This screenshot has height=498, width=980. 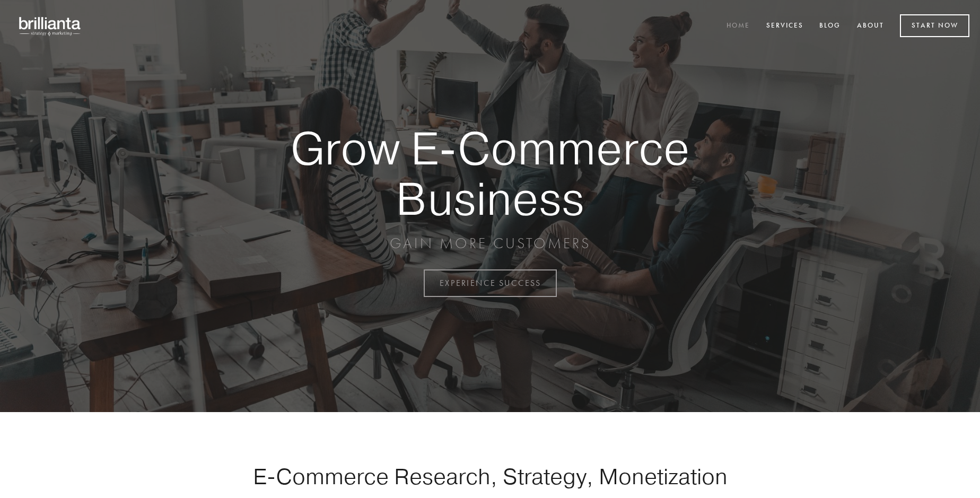 What do you see at coordinates (490, 476) in the screenshot?
I see `h1: E-Commerce Research, Strategy, Monetization` at bounding box center [490, 476].